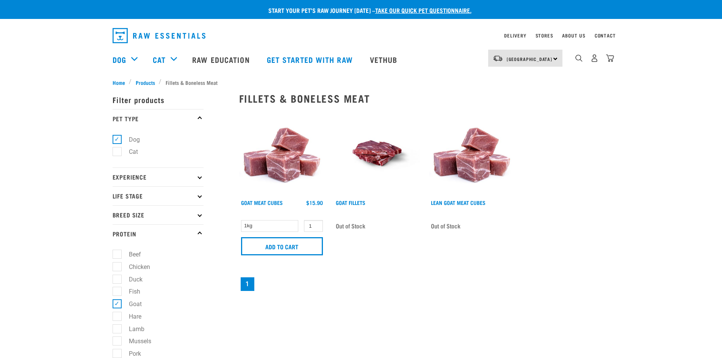 The width and height of the screenshot is (722, 358). What do you see at coordinates (385, 60) in the screenshot?
I see `a: Vethub` at bounding box center [385, 60].